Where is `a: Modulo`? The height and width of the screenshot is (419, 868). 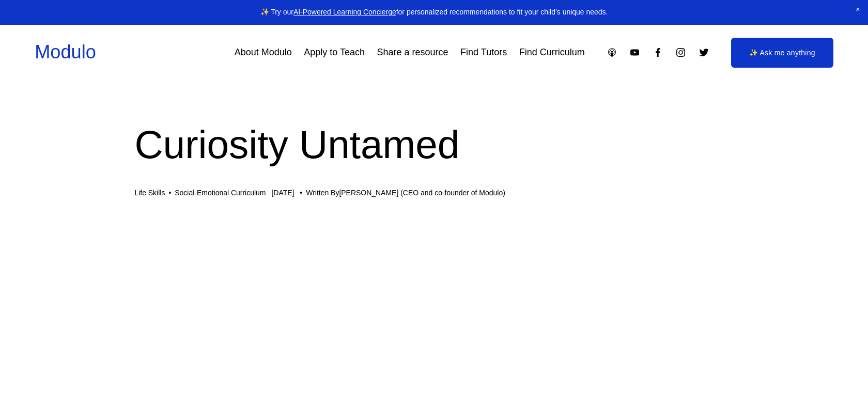 a: Modulo is located at coordinates (65, 52).